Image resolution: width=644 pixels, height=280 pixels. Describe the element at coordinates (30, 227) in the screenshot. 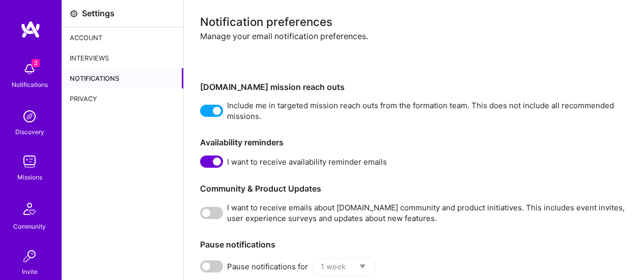

I see `div: Community` at that location.